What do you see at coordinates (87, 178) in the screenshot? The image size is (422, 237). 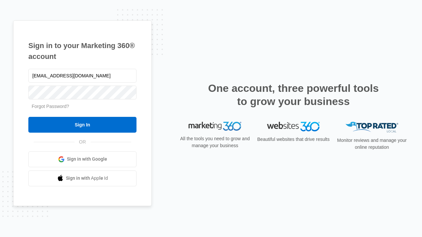 I see `span: Sign in with Apple Id` at bounding box center [87, 178].